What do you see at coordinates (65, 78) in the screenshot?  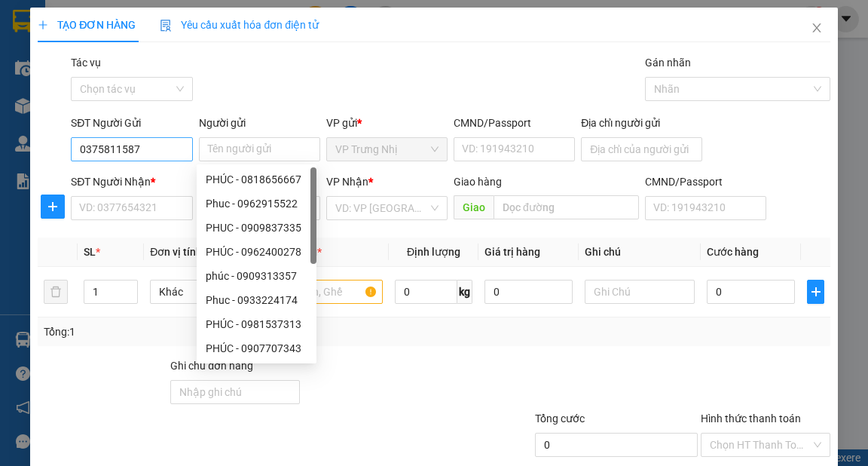 I see `div: 0762228474` at bounding box center [65, 78].